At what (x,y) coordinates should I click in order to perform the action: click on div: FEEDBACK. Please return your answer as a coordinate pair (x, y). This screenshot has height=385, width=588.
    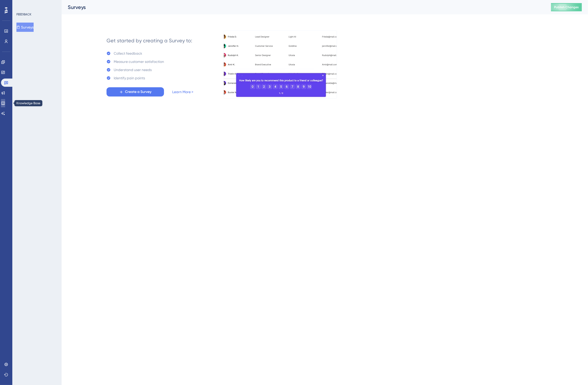
    Looking at the image, I should click on (24, 14).